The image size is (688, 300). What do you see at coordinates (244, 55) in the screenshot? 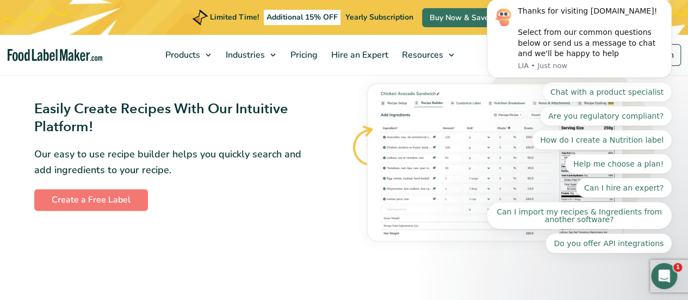
I see `span: Industries` at bounding box center [244, 55].